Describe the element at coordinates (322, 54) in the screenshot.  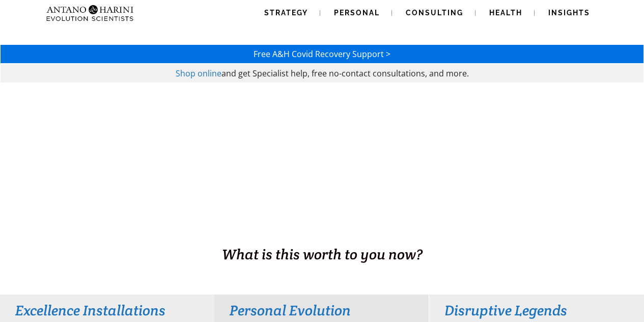
I see `a: Free A&H Covid Recovery Support >` at that location.